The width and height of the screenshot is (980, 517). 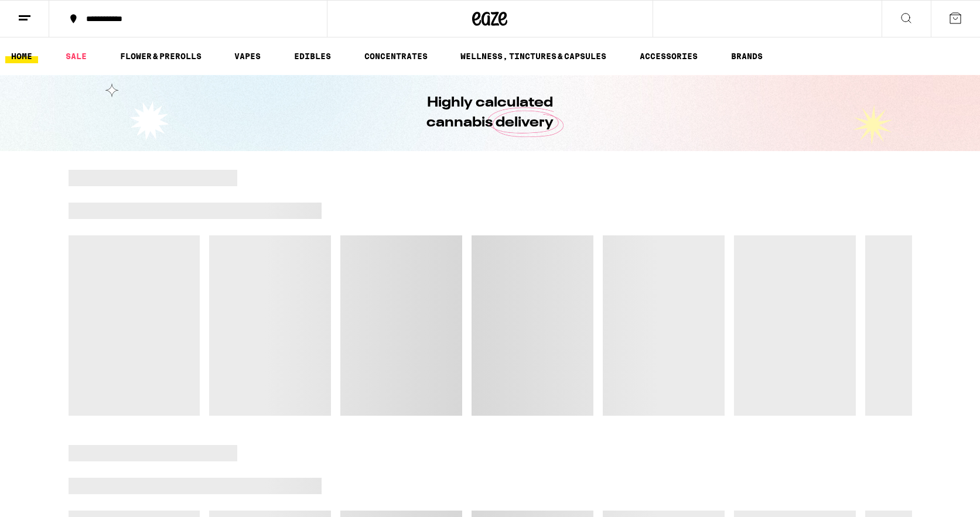 What do you see at coordinates (22, 56) in the screenshot?
I see `a: HOME` at bounding box center [22, 56].